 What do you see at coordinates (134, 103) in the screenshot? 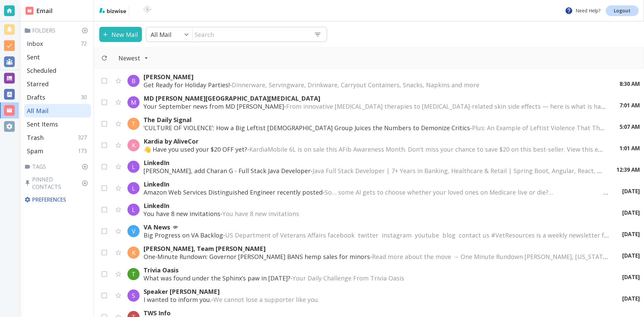
I see `p: M` at bounding box center [134, 103].